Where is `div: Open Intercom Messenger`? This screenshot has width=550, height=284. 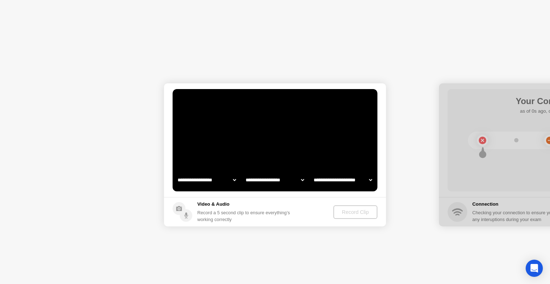 div: Open Intercom Messenger is located at coordinates (534, 268).